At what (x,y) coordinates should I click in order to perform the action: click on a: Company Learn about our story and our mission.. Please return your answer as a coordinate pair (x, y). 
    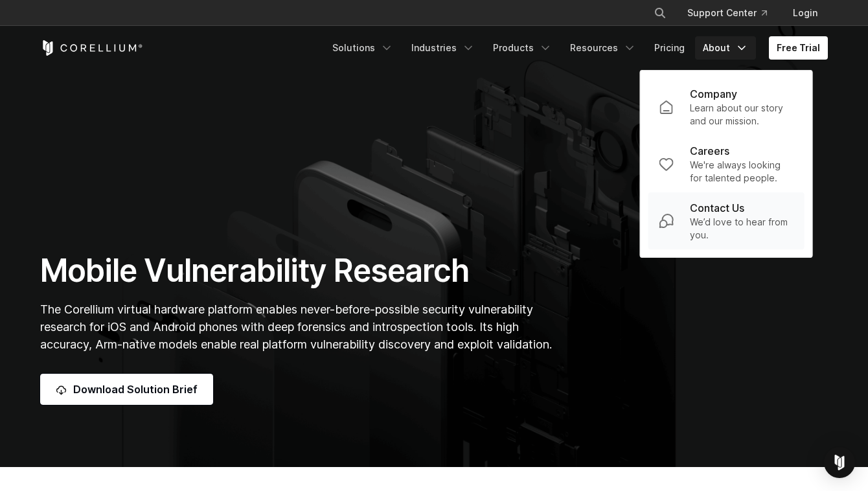
    Looking at the image, I should click on (727, 107).